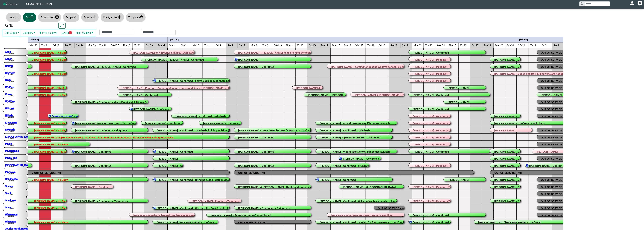 The image size is (644, 230). What do you see at coordinates (9, 115) in the screenshot?
I see `a: Hillside` at bounding box center [9, 115].